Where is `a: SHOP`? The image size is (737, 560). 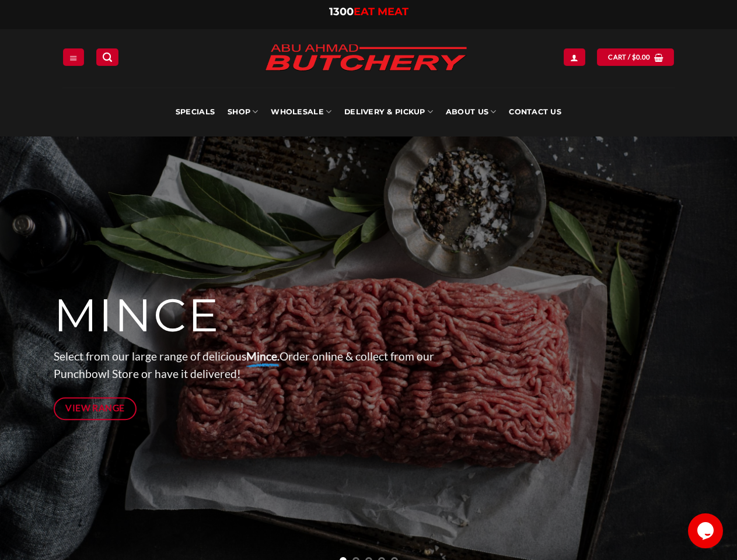 a: SHOP is located at coordinates (243, 112).